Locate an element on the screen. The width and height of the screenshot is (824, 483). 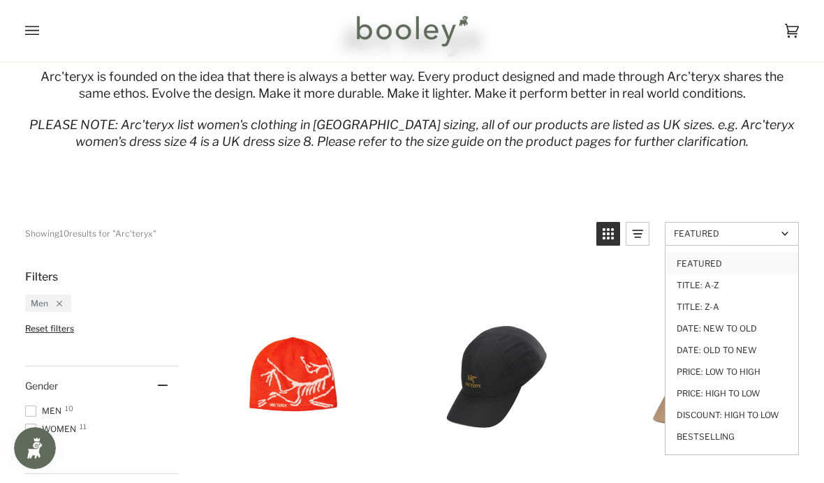
span: Featured is located at coordinates (725, 233).